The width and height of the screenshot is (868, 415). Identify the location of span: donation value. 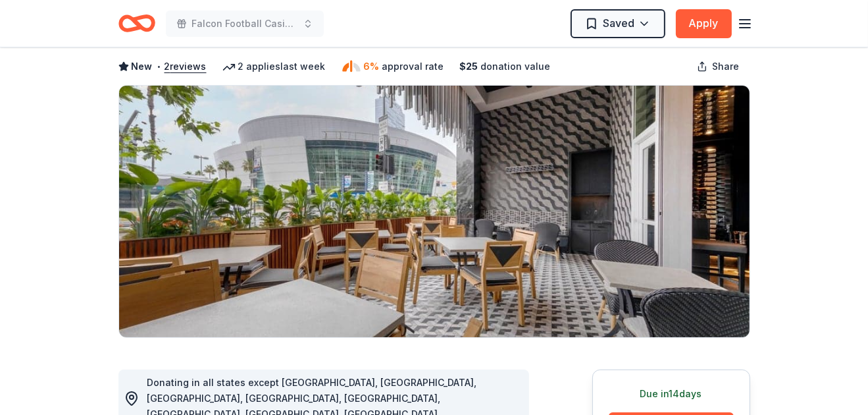
(516, 66).